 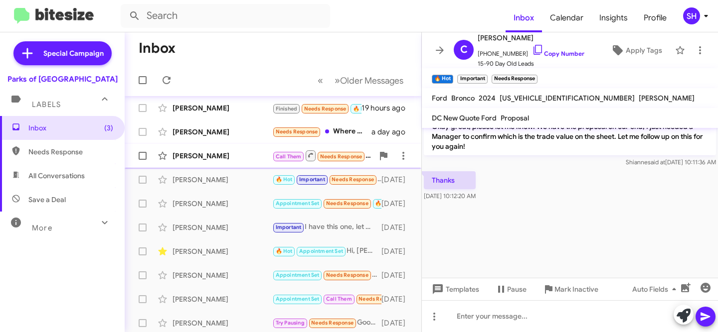 I want to click on span: Insights, so click(x=613, y=18).